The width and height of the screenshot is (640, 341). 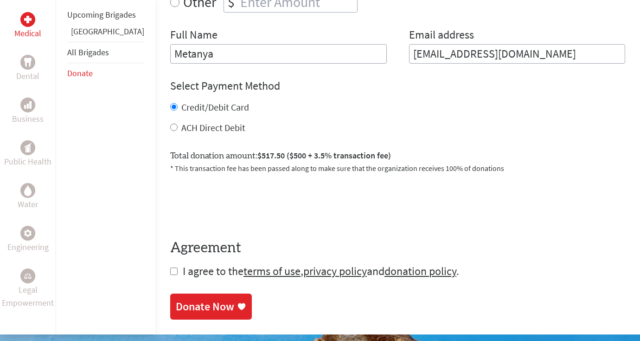 I want to click on div: Dental, so click(x=28, y=62).